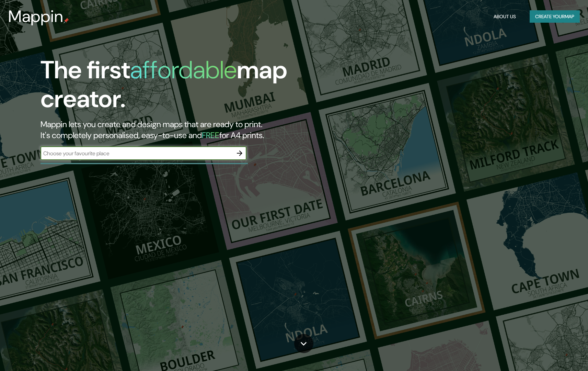 Image resolution: width=588 pixels, height=371 pixels. What do you see at coordinates (183, 70) in the screenshot?
I see `h1: affordable` at bounding box center [183, 70].